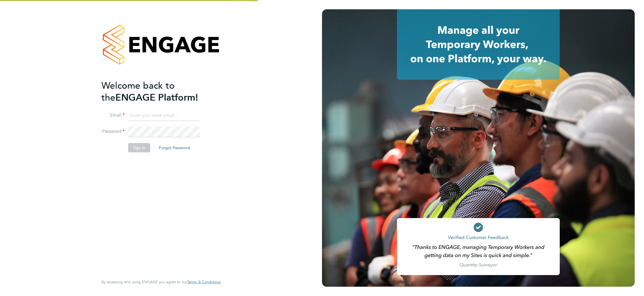  I want to click on span: Terms & Conditions, so click(204, 282).